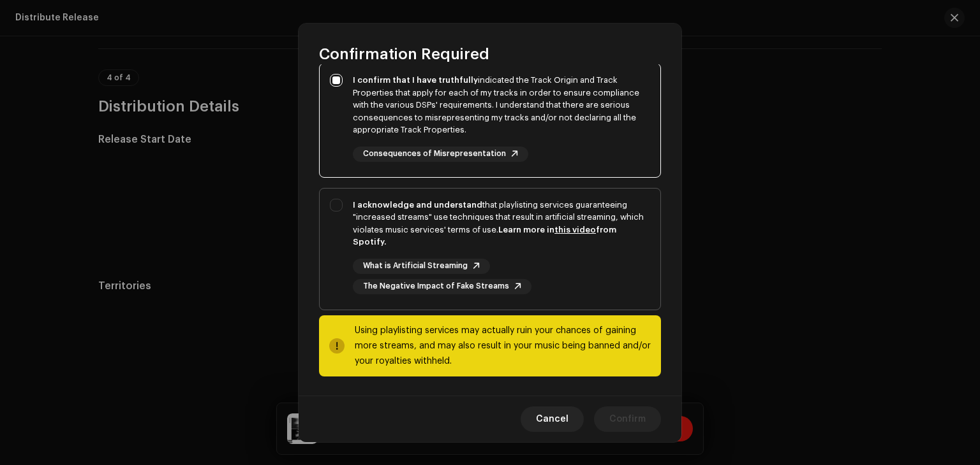 The image size is (980, 465). What do you see at coordinates (552, 420) in the screenshot?
I see `button: Cancel` at bounding box center [552, 420].